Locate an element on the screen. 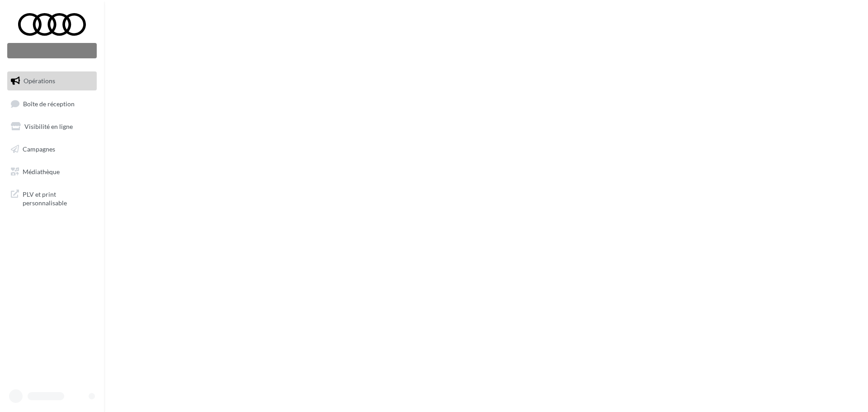 The height and width of the screenshot is (412, 868). span: Boîte de réception is located at coordinates (49, 103).